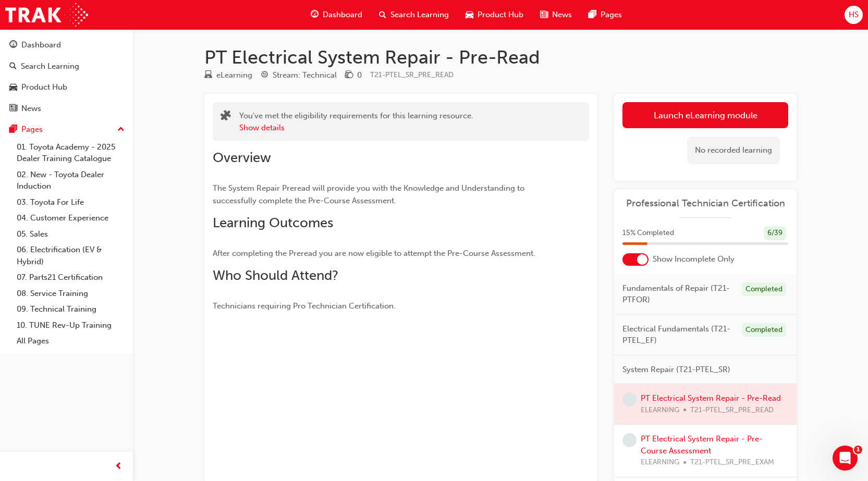  I want to click on img: Trak, so click(46, 14).